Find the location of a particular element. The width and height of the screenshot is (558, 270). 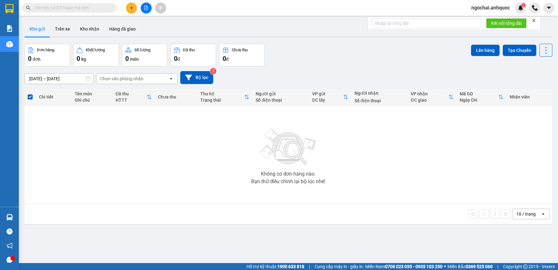

span: search is located at coordinates (28, 8).